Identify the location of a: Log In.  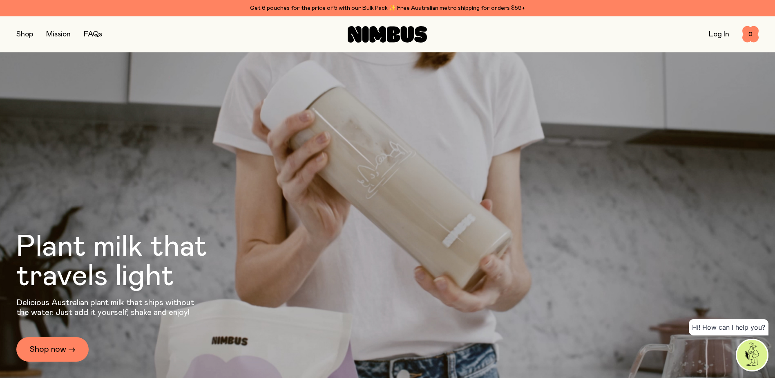
(719, 34).